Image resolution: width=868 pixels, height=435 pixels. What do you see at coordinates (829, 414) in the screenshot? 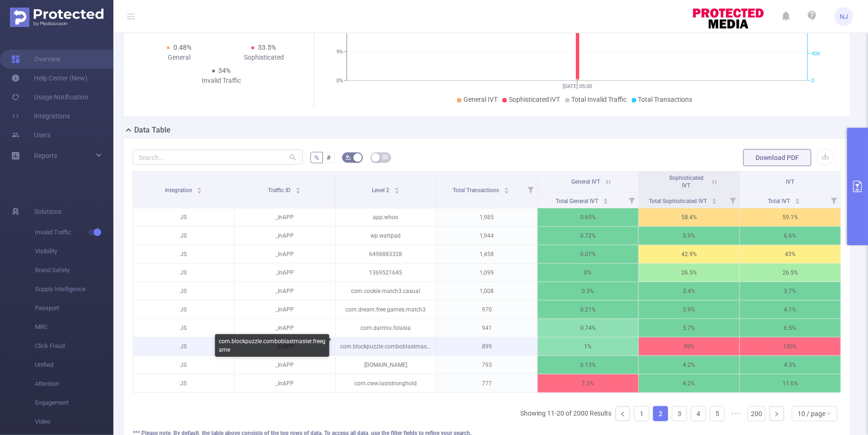
I see `i: icon: down` at bounding box center [829, 414].